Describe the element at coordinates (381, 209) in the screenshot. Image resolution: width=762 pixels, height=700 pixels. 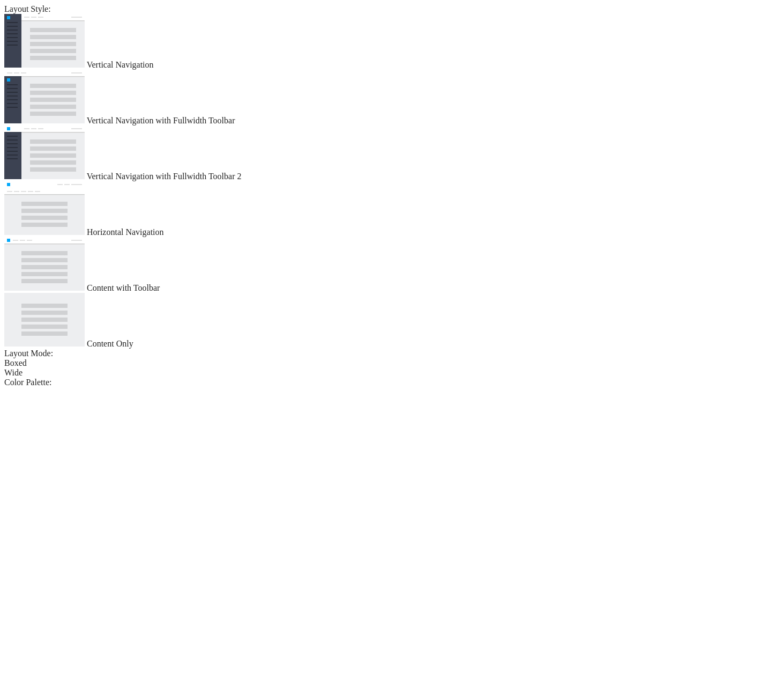
I see `md-radio-button: Horizontal Navigation` at that location.